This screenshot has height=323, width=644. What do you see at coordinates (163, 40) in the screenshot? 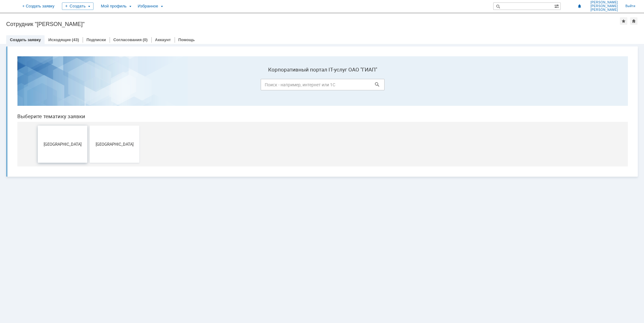
I see `a: Аккаунт` at bounding box center [163, 40].